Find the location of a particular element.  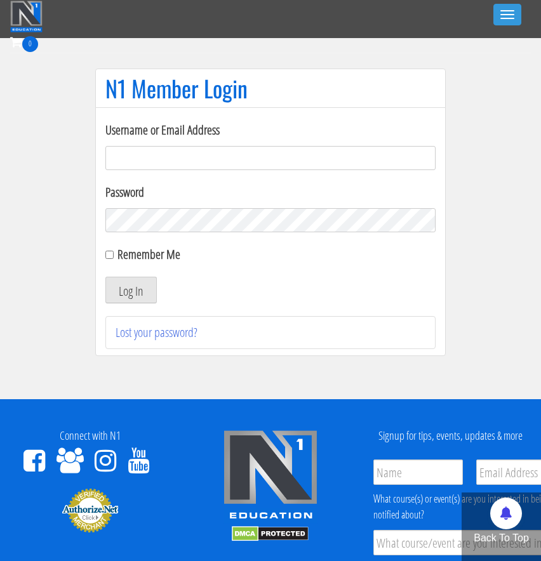

a: 0 is located at coordinates (24, 41).